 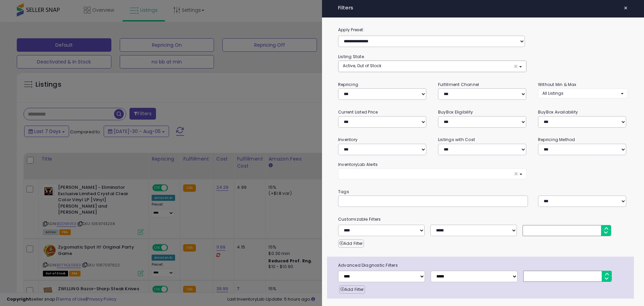 What do you see at coordinates (583, 93) in the screenshot?
I see `button: All Listings` at bounding box center [583, 93].